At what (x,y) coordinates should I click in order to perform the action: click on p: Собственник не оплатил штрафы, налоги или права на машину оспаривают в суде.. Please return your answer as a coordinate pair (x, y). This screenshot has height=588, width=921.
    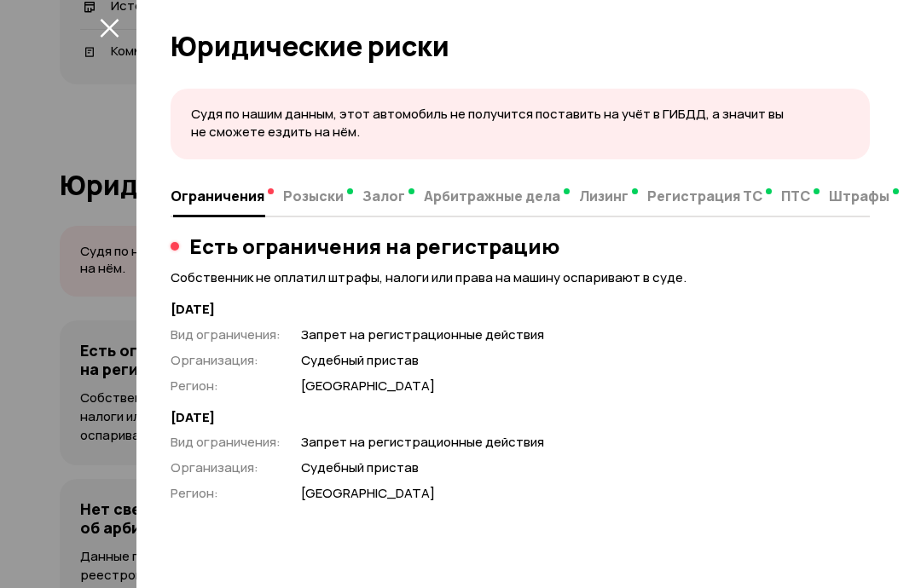
    Looking at the image, I should click on (520, 278).